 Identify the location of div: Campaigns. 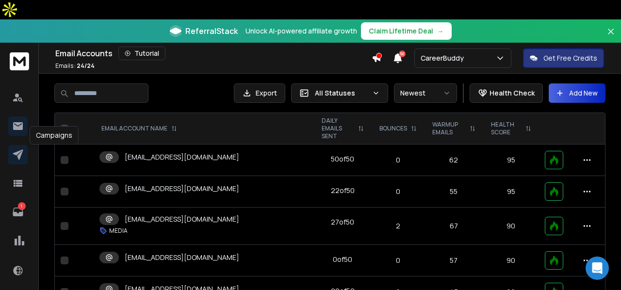
(54, 135).